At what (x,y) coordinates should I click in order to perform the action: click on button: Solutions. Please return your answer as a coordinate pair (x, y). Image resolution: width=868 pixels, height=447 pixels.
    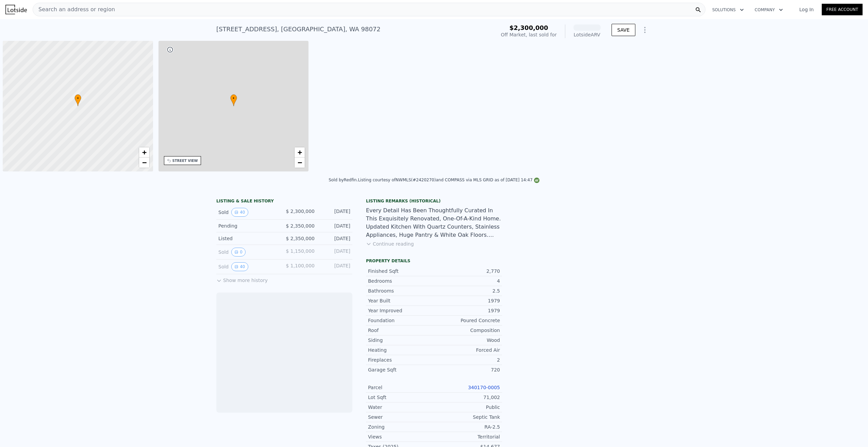
    Looking at the image, I should click on (729, 10).